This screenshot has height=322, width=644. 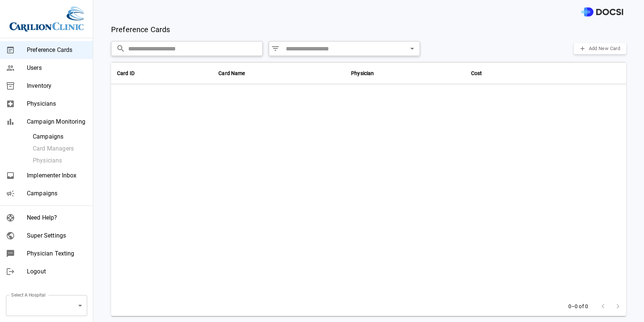 What do you see at coordinates (600, 49) in the screenshot?
I see `button: Add New Card` at bounding box center [600, 49].